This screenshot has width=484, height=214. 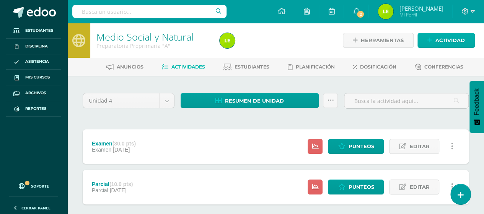 What do you see at coordinates (406, 101) in the screenshot?
I see `input: Busca la actividad aquí...` at bounding box center [406, 101].